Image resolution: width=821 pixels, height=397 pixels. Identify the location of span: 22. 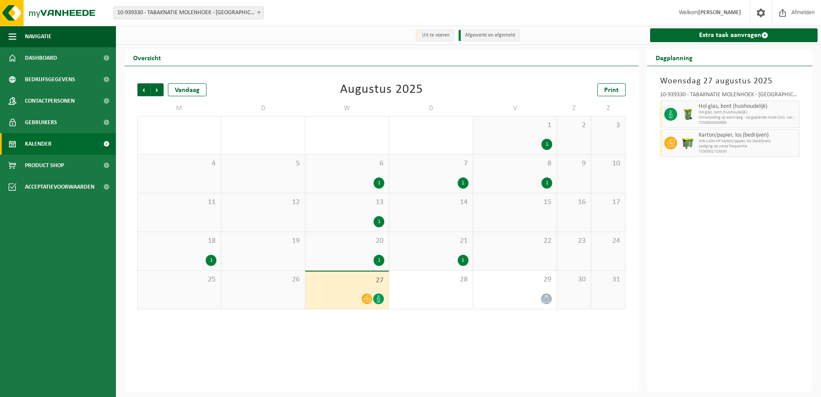
(515, 241).